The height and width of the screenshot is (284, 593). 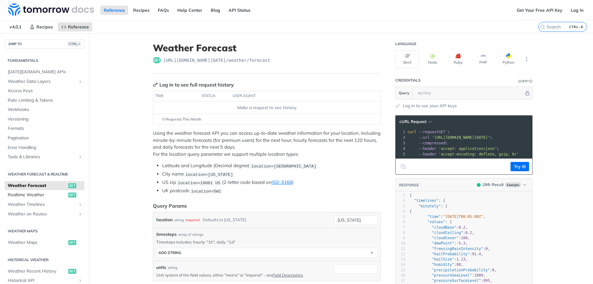 I want to click on div: Make a request to see history., so click(x=267, y=107).